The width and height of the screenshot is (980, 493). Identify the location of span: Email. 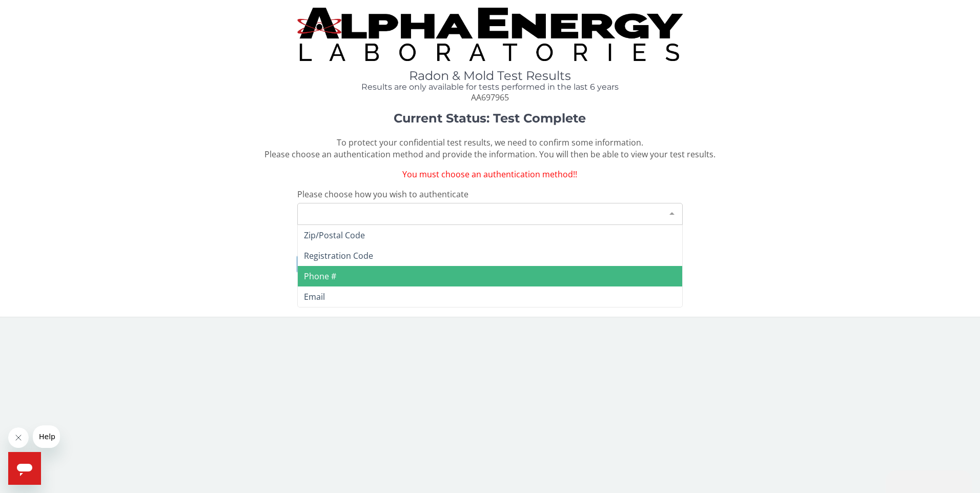
(315, 297).